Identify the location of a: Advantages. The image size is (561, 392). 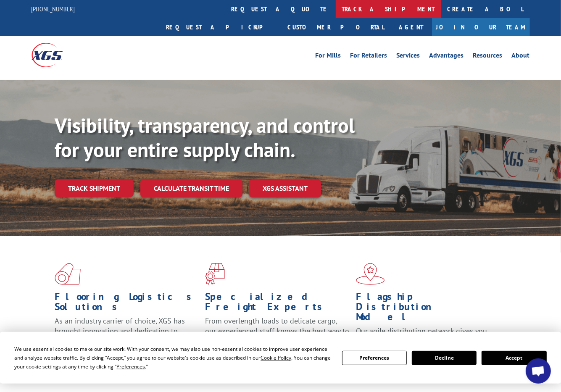
(447, 56).